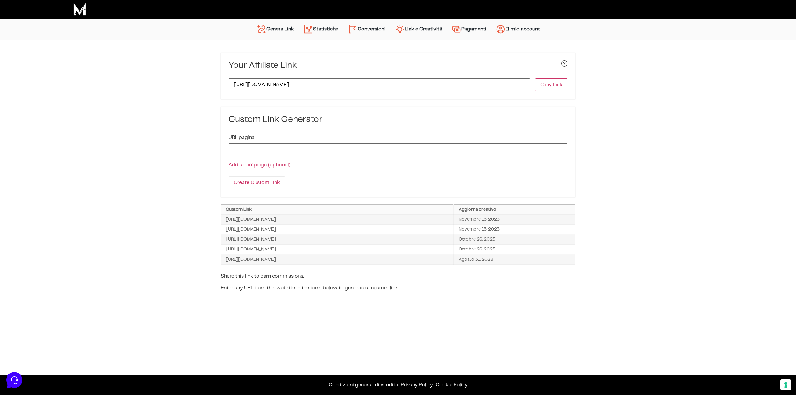  I want to click on a: Privacy Policy, so click(417, 385).